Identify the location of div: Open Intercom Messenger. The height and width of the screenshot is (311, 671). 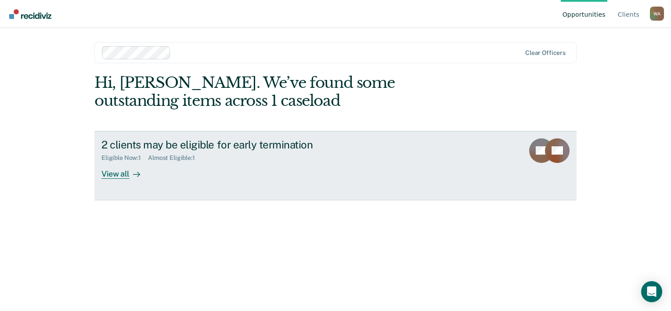
(652, 292).